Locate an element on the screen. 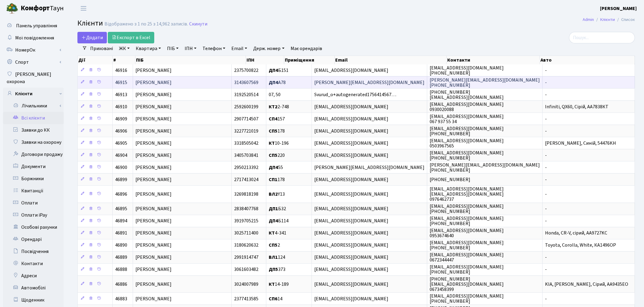 The height and width of the screenshot is (307, 644). span: Svurud_o+autogenerated1756414567… is located at coordinates (355, 95).